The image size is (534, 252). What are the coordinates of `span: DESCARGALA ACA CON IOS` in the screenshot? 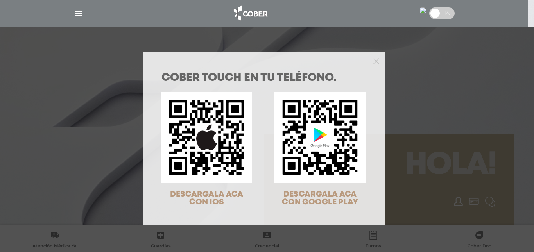 It's located at (206, 198).